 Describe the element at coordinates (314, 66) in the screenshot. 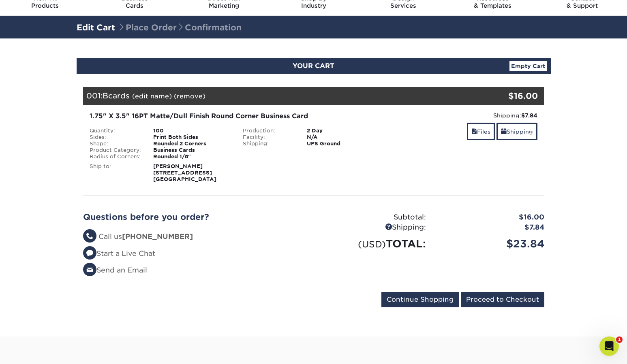

I see `span: YOUR CART` at that location.